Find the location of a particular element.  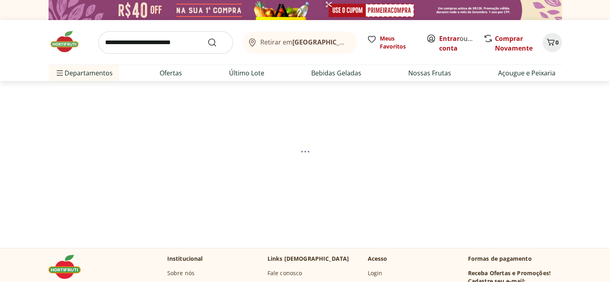

span: Departamentos is located at coordinates (84, 73).